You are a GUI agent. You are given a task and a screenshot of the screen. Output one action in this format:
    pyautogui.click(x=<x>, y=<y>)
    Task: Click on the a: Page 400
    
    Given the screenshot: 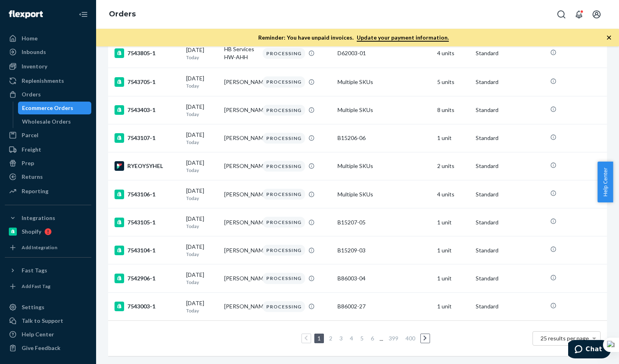 What is the action you would take?
    pyautogui.click(x=410, y=338)
    